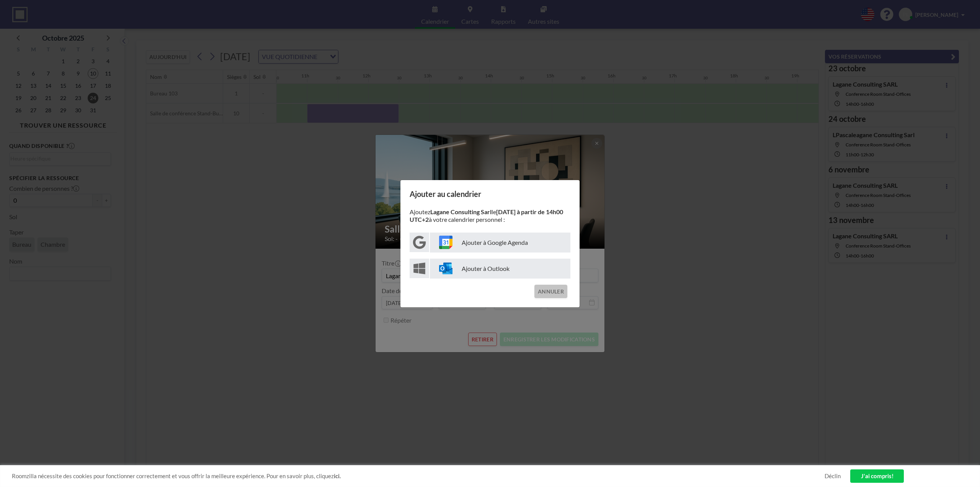 This screenshot has width=980, height=487. I want to click on font: Déclin, so click(832, 476).